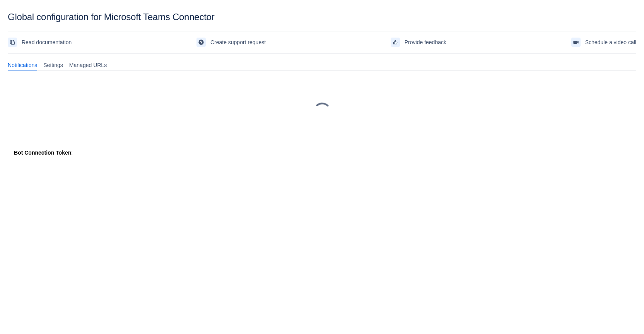 This screenshot has width=644, height=334. What do you see at coordinates (419, 42) in the screenshot?
I see `a: Provide feedback` at bounding box center [419, 42].